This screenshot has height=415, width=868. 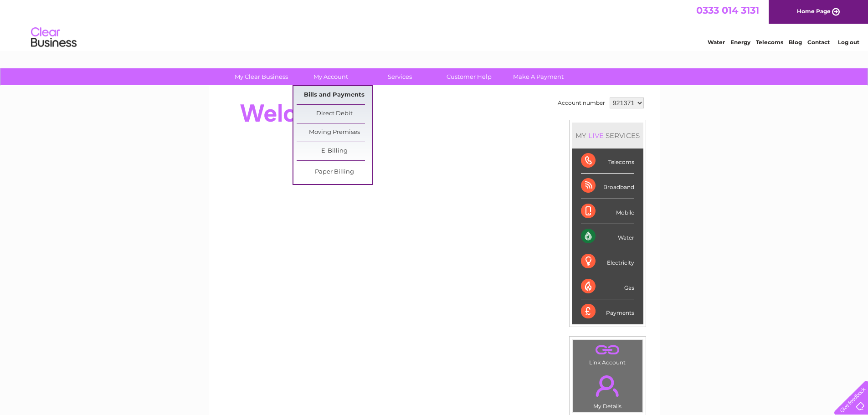 What do you see at coordinates (596, 135) in the screenshot?
I see `div: LIVE` at bounding box center [596, 135].